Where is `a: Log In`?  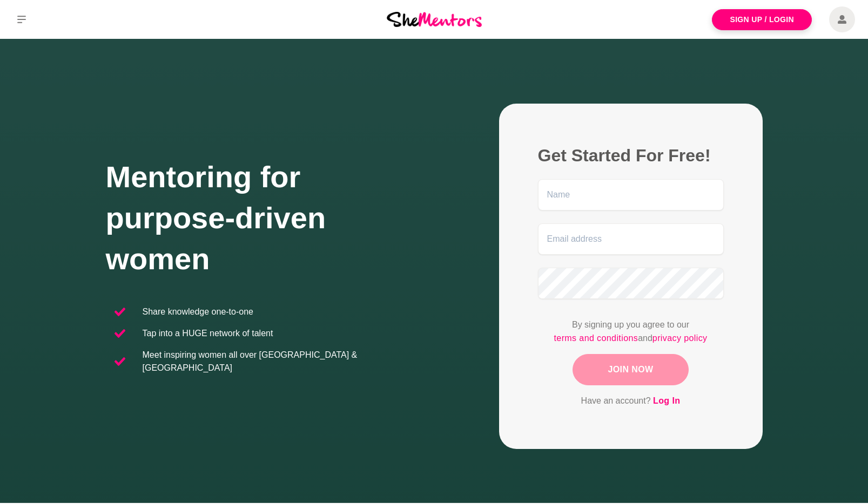 a: Log In is located at coordinates (667, 401).